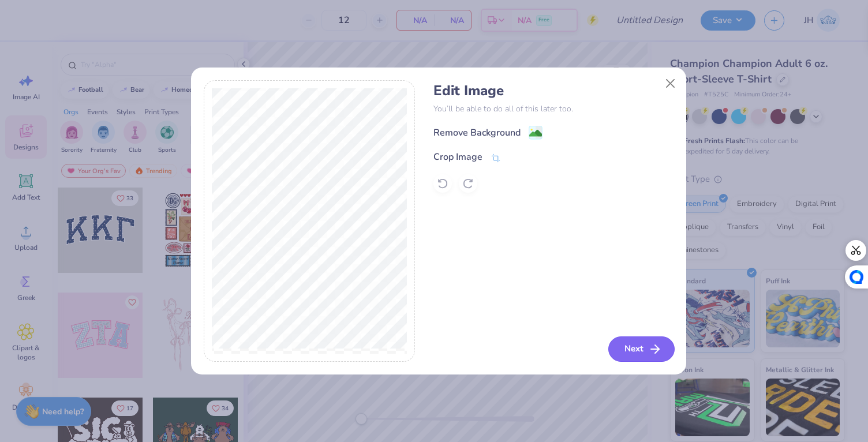  Describe the element at coordinates (458, 157) in the screenshot. I see `div: Crop Image` at that location.